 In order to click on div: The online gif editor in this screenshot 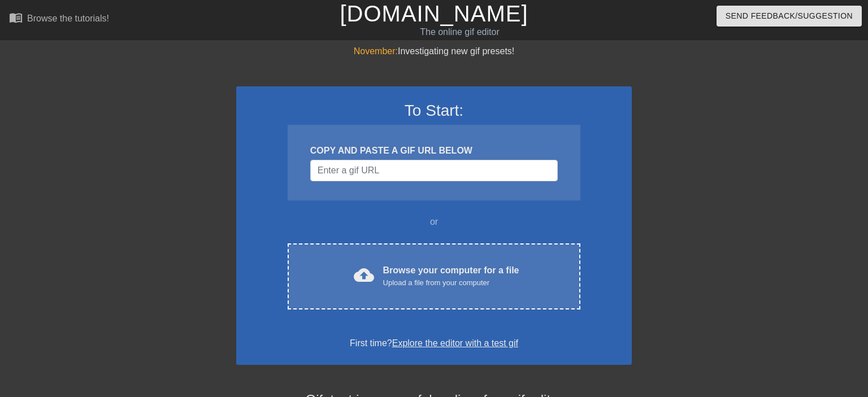, I will do `click(459, 32)`.